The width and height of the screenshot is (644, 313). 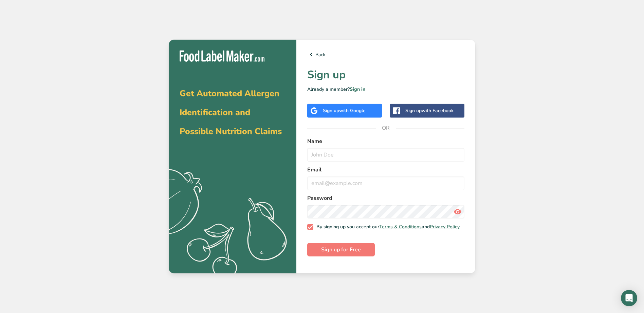 What do you see at coordinates (386, 128) in the screenshot?
I see `span: OR` at bounding box center [386, 128].